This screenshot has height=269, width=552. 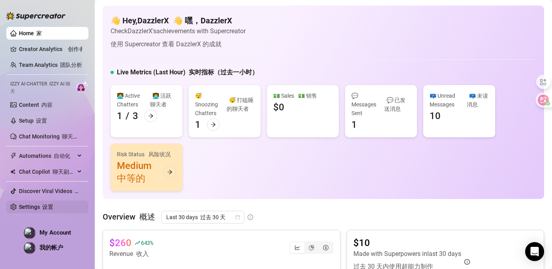 I want to click on span: Automations, so click(x=47, y=156).